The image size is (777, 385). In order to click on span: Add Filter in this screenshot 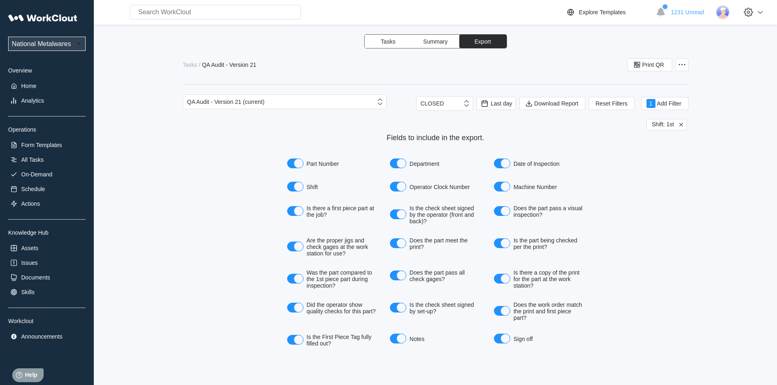, I will do `click(669, 104)`.